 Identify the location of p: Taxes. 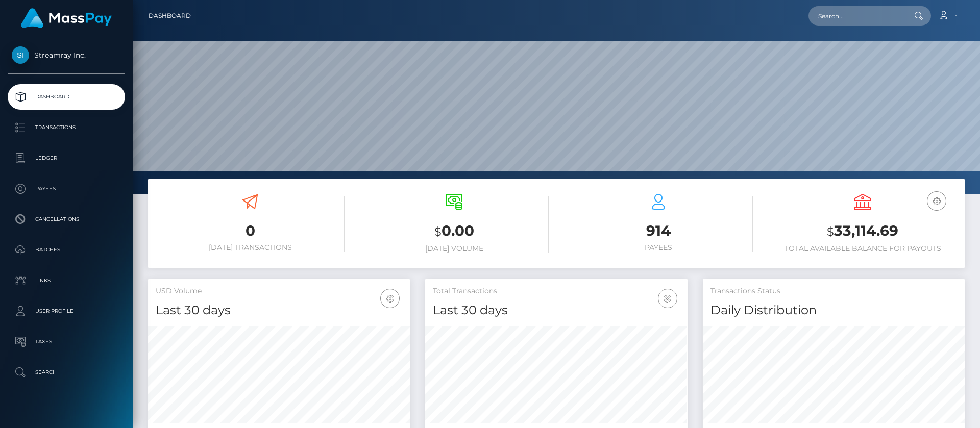
(66, 341).